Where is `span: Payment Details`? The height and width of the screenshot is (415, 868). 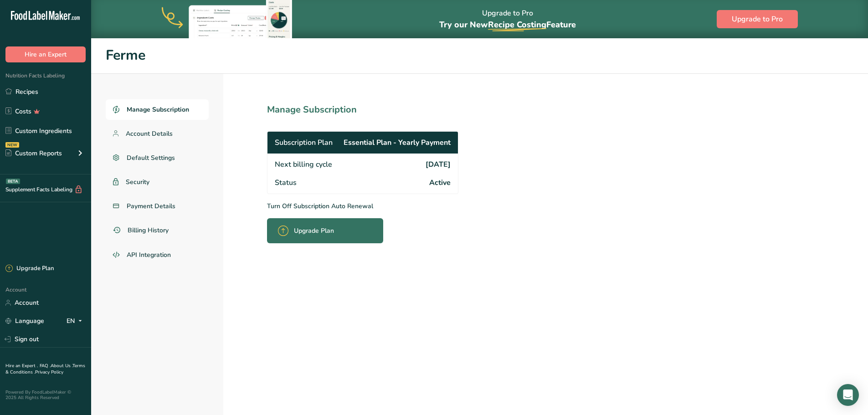 span: Payment Details is located at coordinates (150, 206).